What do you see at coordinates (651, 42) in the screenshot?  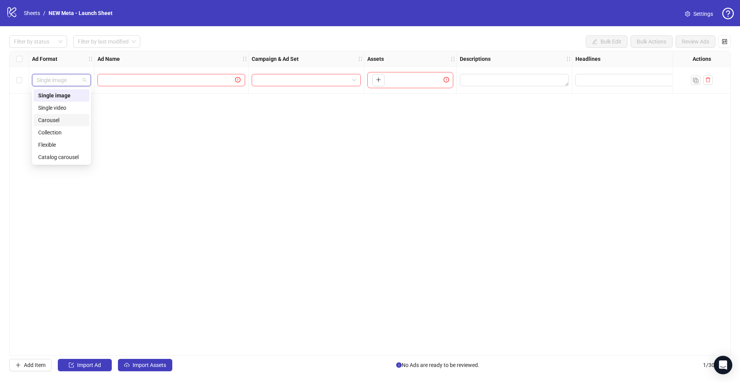 I see `button: Bulk Actions` at bounding box center [651, 42].